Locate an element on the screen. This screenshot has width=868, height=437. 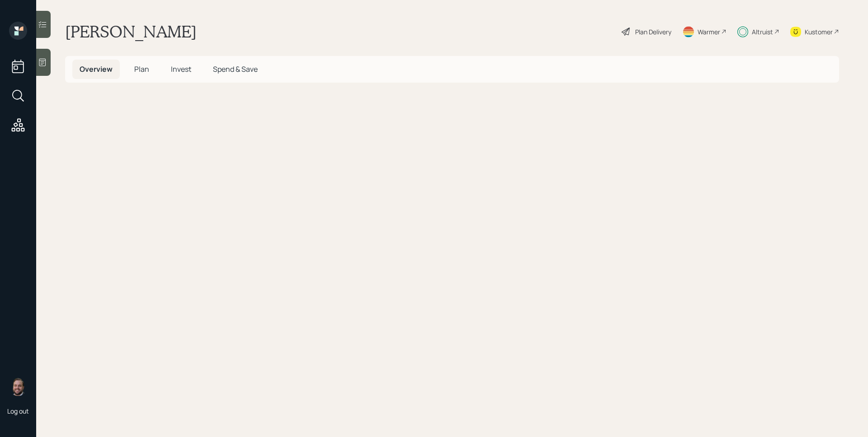
div: Warmer is located at coordinates (708, 32).